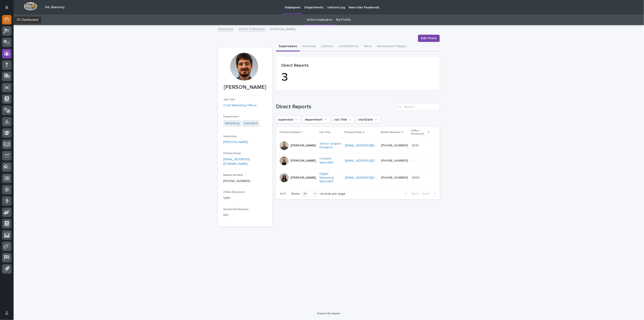  Describe the element at coordinates (367, 47) in the screenshot. I see `button: Work` at that location.